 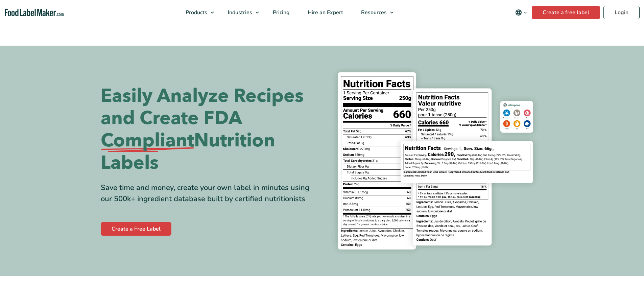 What do you see at coordinates (209, 193) in the screenshot?
I see `div: Save time and money, create your own label in minutes using our 500k+ ingredient database built b...` at bounding box center [209, 193].